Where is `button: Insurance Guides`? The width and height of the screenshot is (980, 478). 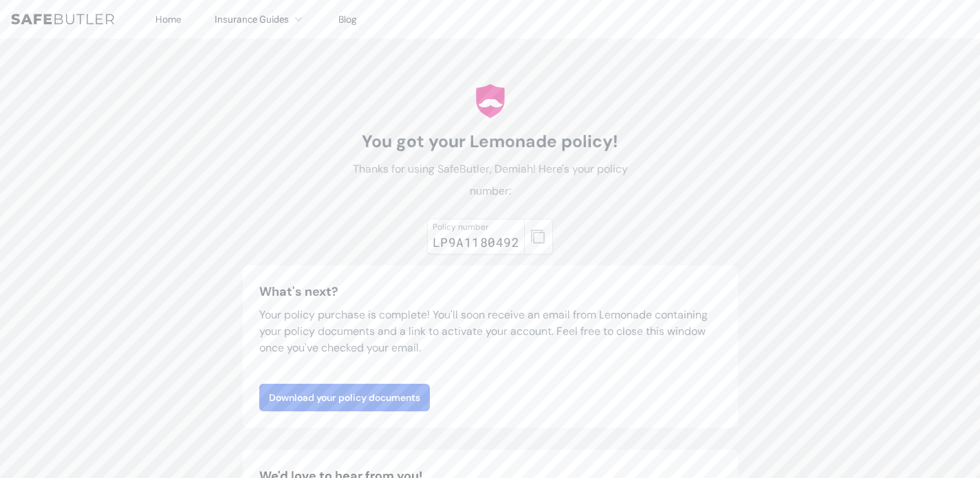 button: Insurance Guides is located at coordinates (260, 19).